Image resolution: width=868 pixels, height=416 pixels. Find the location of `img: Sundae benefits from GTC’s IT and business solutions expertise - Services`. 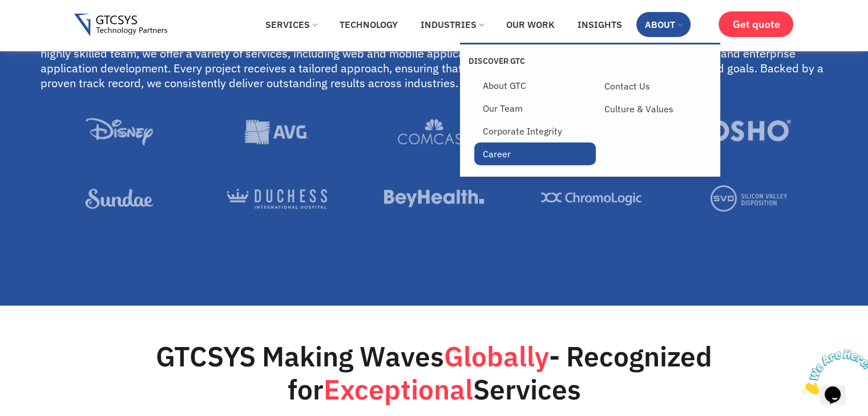

img: Sundae benefits from GTC’s IT and business solutions expertise - Services is located at coordinates (119, 199).